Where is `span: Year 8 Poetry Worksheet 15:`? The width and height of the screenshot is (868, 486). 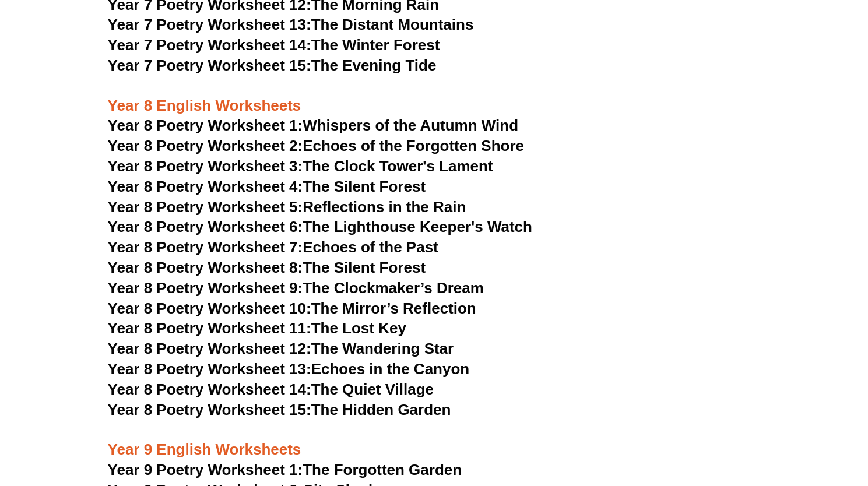 span: Year 8 Poetry Worksheet 15: is located at coordinates (209, 410).